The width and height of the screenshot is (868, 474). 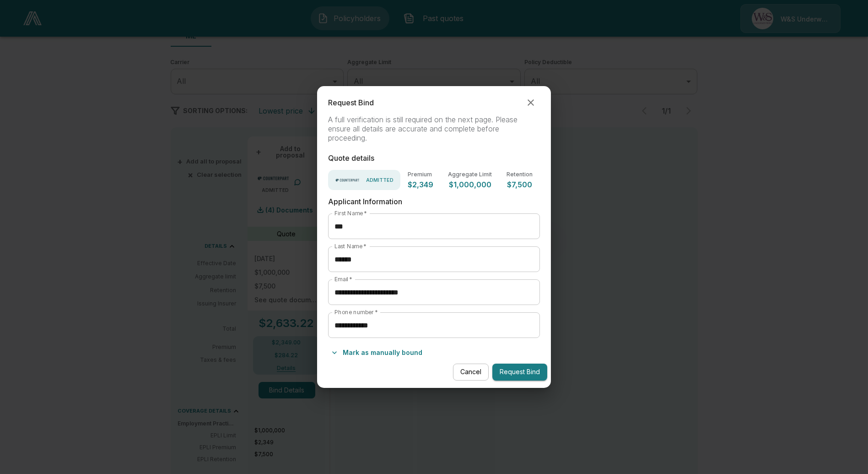 What do you see at coordinates (420, 175) in the screenshot?
I see `p: Premium` at bounding box center [420, 175].